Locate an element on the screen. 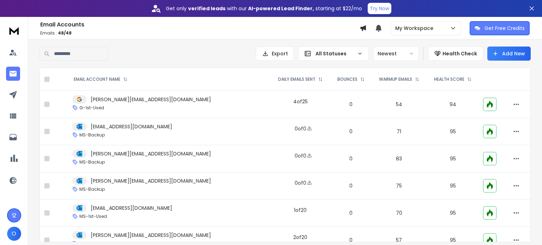  p: WARMUP EMAILS is located at coordinates (396, 79).